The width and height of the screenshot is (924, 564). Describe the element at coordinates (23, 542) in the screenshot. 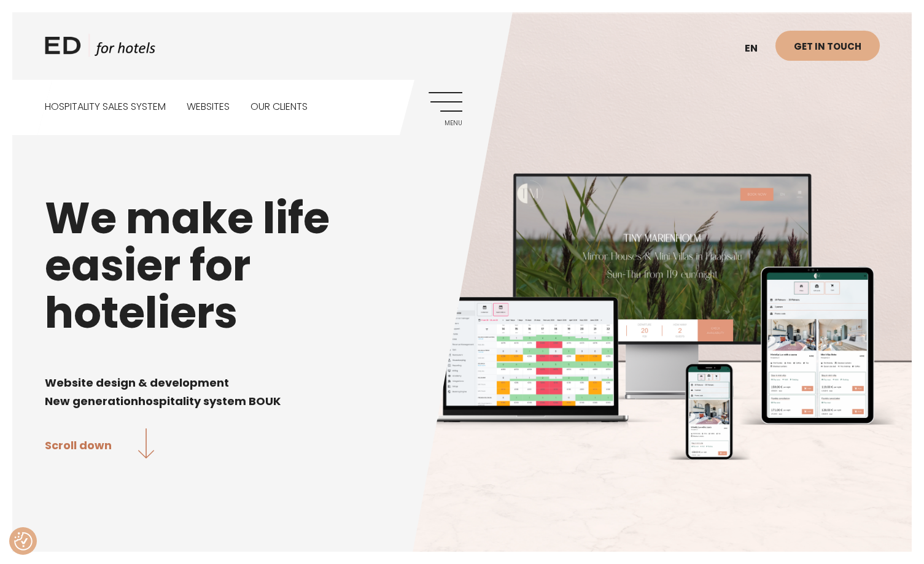

I see `button: Consent Preferences` at that location.